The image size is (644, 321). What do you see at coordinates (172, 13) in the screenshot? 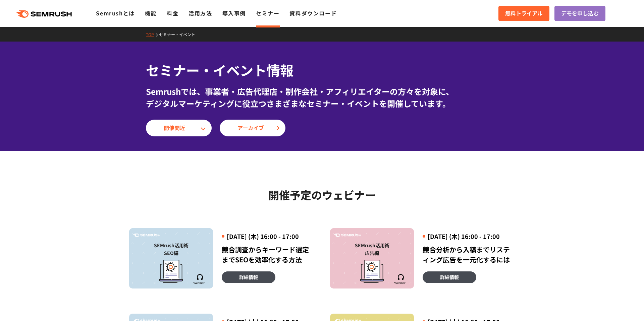
I see `a: 料金` at bounding box center [172, 13].